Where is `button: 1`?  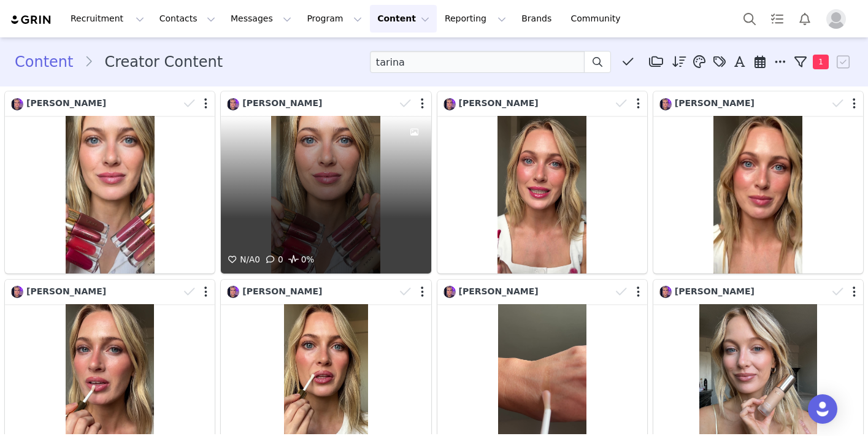 button: 1 is located at coordinates (812, 62).